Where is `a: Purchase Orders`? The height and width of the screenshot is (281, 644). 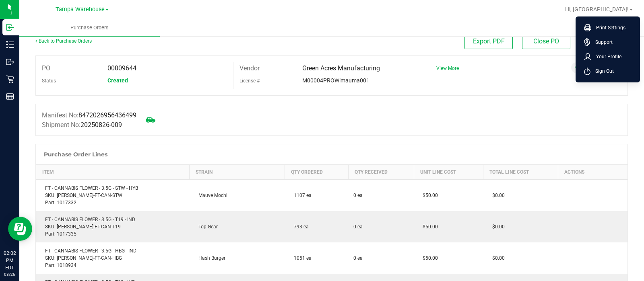
a: Purchase Orders is located at coordinates (89, 28).